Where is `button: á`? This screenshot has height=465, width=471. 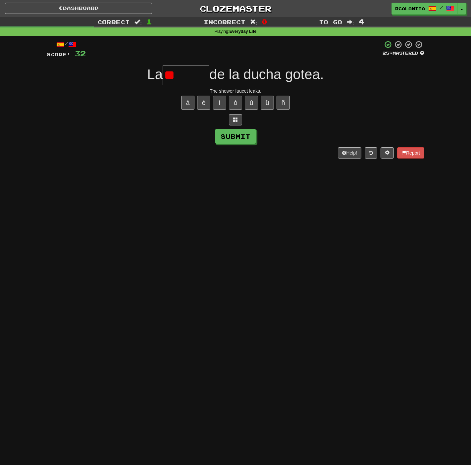
button: á is located at coordinates (188, 103).